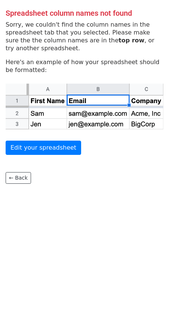  What do you see at coordinates (43, 148) in the screenshot?
I see `a: Edit your spreadsheet` at bounding box center [43, 148].